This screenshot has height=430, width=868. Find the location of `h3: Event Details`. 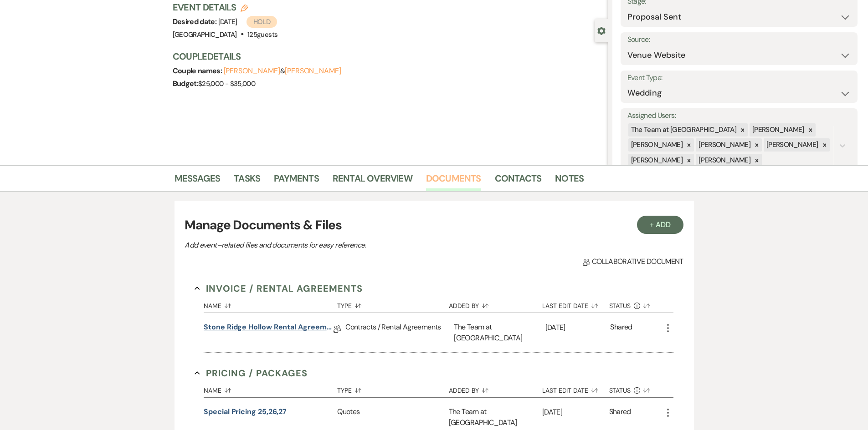

h3: Event Details is located at coordinates (225, 7).